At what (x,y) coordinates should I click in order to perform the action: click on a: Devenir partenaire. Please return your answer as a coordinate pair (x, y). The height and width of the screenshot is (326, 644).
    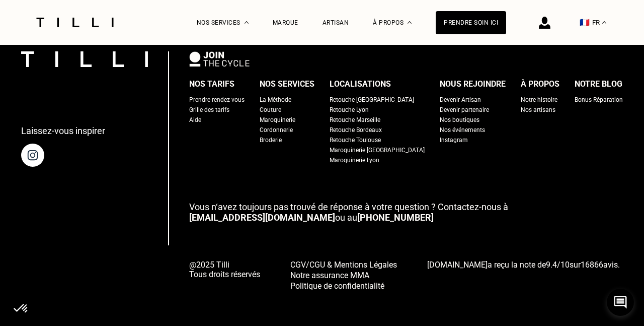
    Looking at the image, I should click on (465, 110).